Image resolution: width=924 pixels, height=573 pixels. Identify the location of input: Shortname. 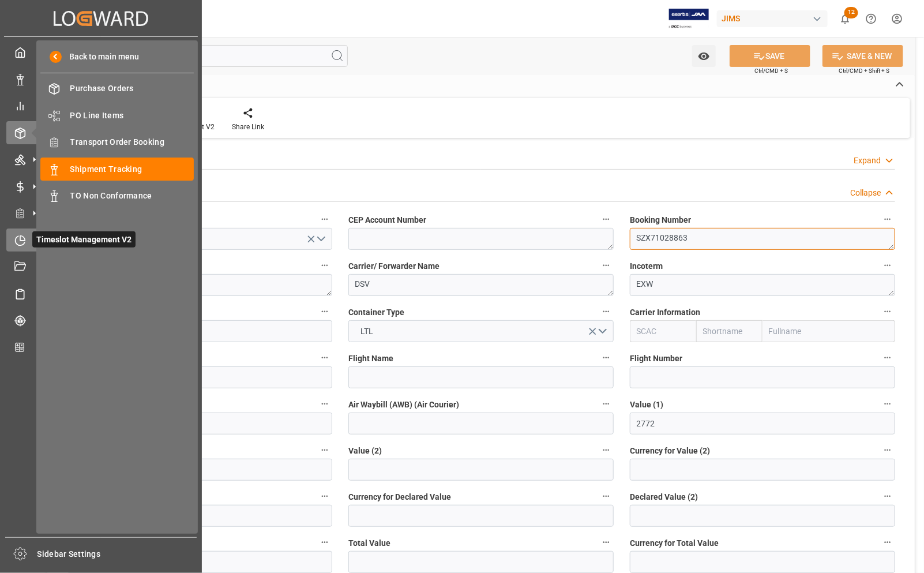
(729, 331).